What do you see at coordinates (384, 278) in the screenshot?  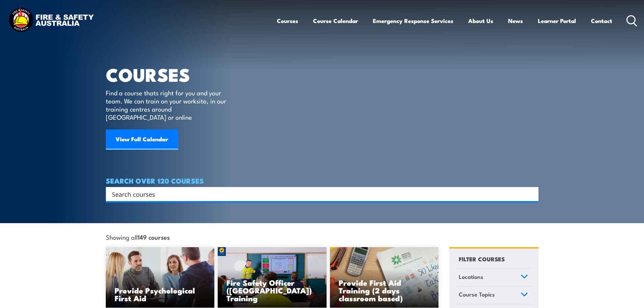 I see `a: Provide First Aid Training (2 days classroom based)` at bounding box center [384, 278].